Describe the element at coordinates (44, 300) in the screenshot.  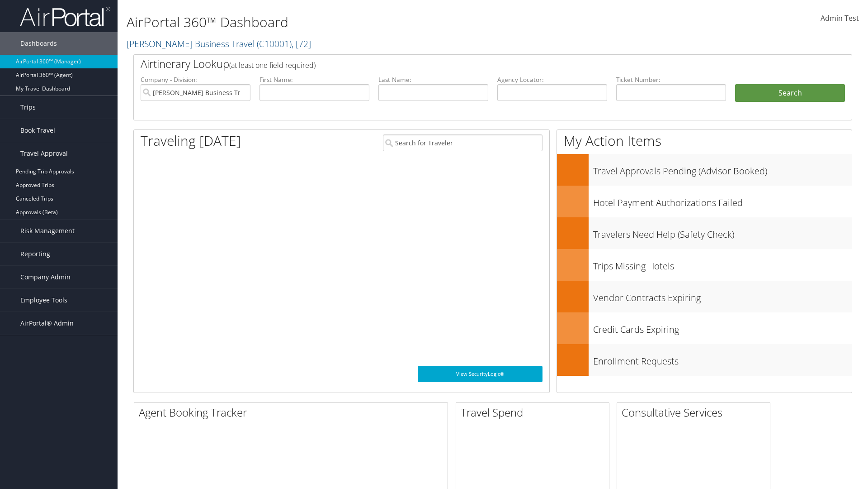
I see `span: Employee Tools` at that location.